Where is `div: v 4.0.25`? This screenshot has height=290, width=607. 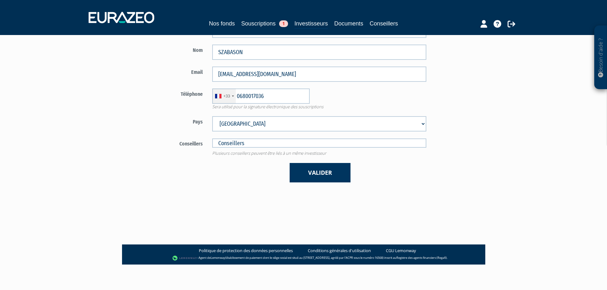
div: v 4.0.25 is located at coordinates (25, 13).